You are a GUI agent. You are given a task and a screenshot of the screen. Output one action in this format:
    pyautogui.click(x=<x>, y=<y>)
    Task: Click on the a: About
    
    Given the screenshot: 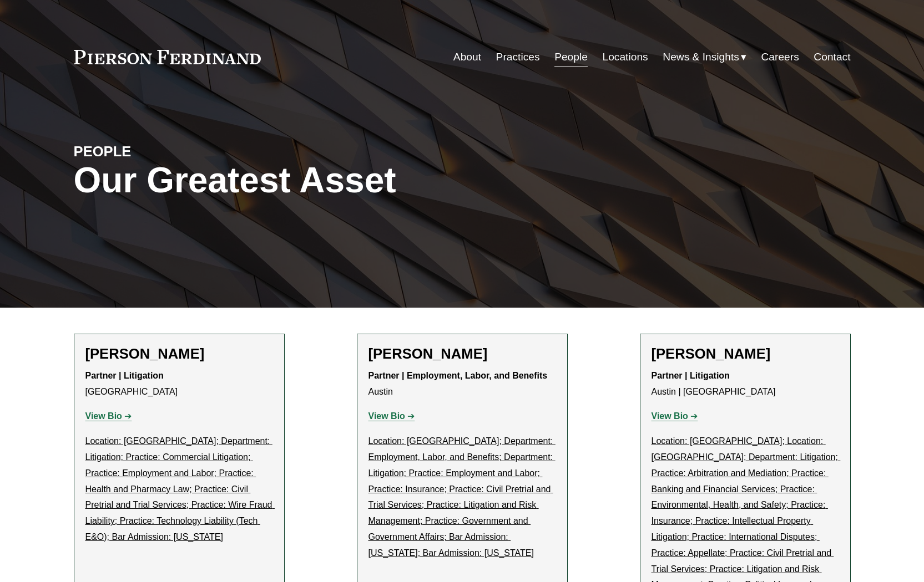 What is the action you would take?
    pyautogui.click(x=467, y=57)
    